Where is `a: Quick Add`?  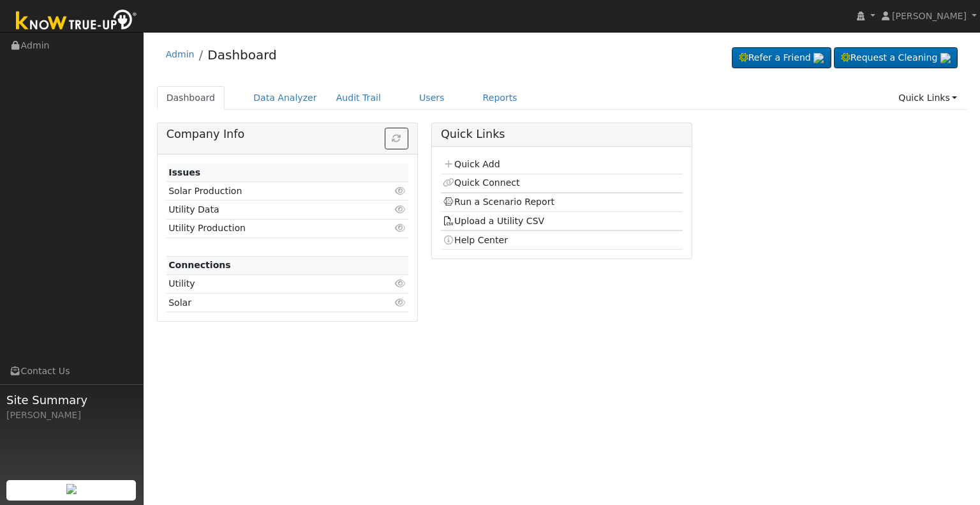
a: Quick Add is located at coordinates (471, 164).